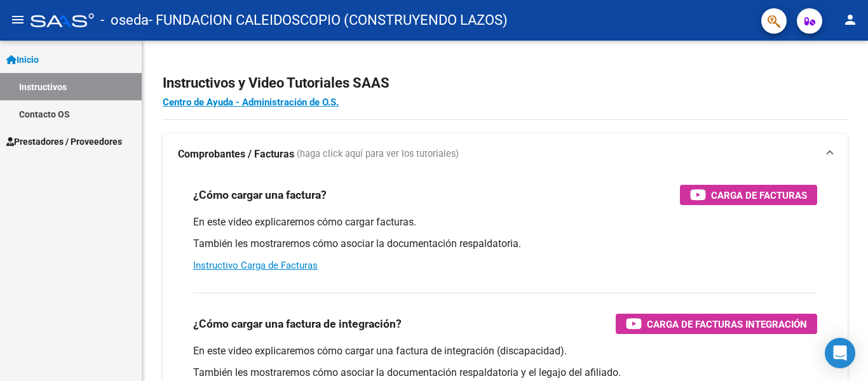  Describe the element at coordinates (850, 20) in the screenshot. I see `mat-icon: person` at that location.